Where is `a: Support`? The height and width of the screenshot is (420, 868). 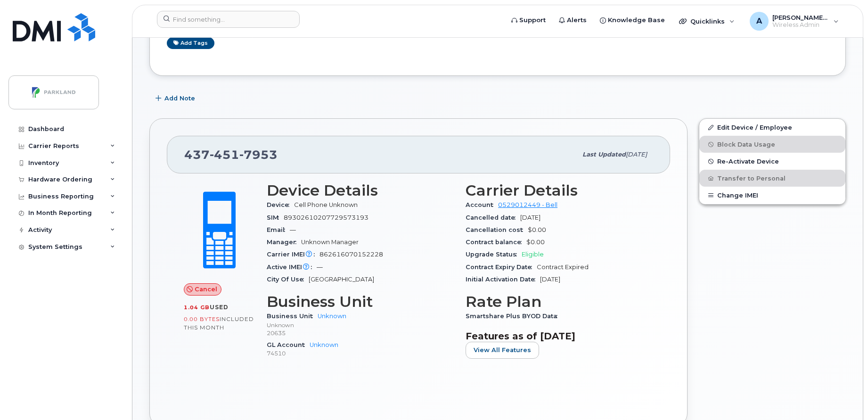
a: Support is located at coordinates (528, 21).